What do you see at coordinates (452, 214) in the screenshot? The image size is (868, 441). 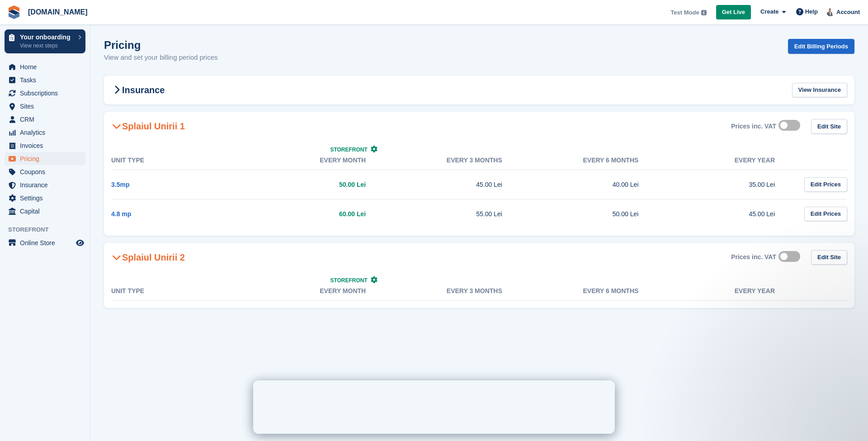 I see `td: 55.00 Lei` at bounding box center [452, 214].